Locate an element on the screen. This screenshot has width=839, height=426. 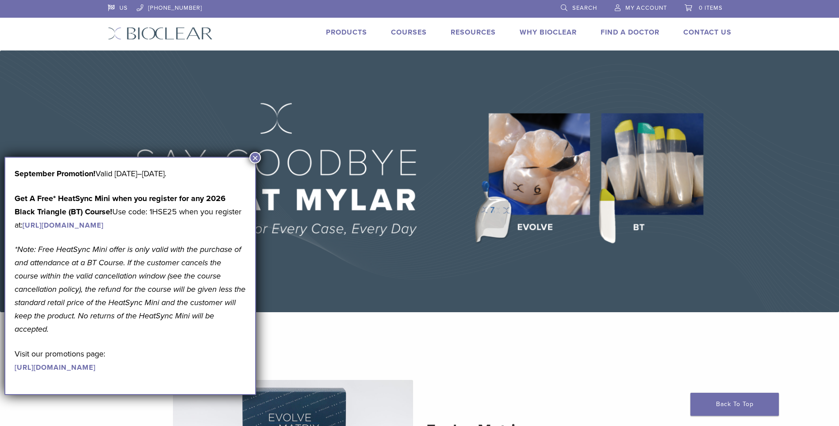
a: Back To Top is located at coordinates (735, 404).